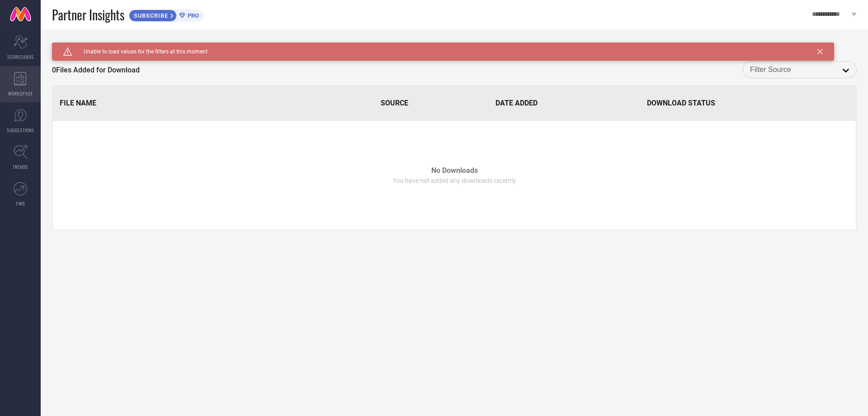  Describe the element at coordinates (193, 15) in the screenshot. I see `span: PRO` at that location.